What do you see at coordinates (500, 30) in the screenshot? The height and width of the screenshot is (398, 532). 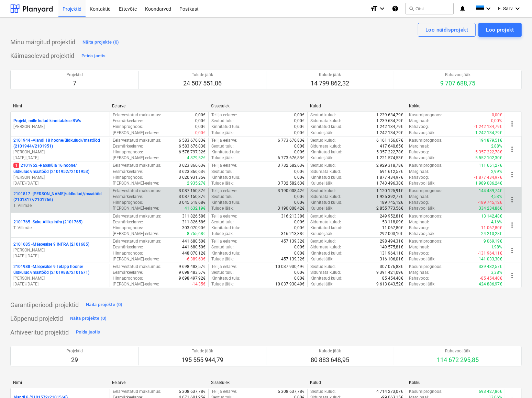 I see `button: Loo projekt` at bounding box center [500, 30].